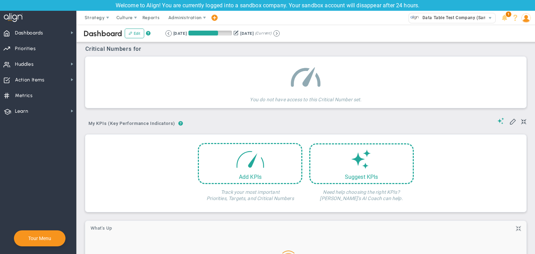  What do you see at coordinates (135, 33) in the screenshot?
I see `button: Edit` at bounding box center [135, 33].